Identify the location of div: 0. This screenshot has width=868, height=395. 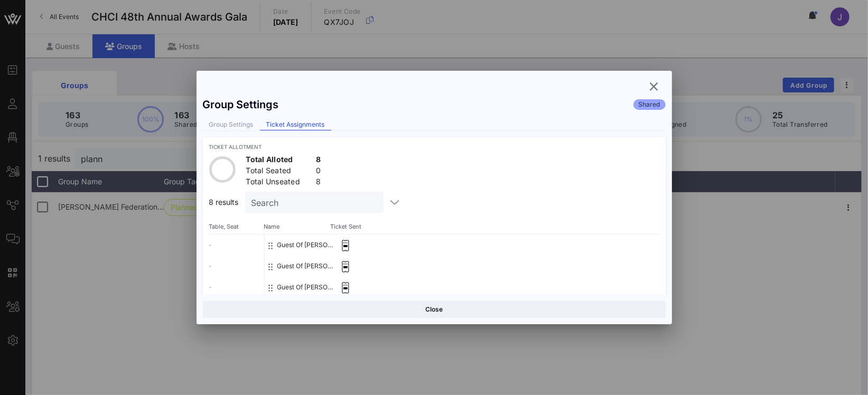
(319, 172).